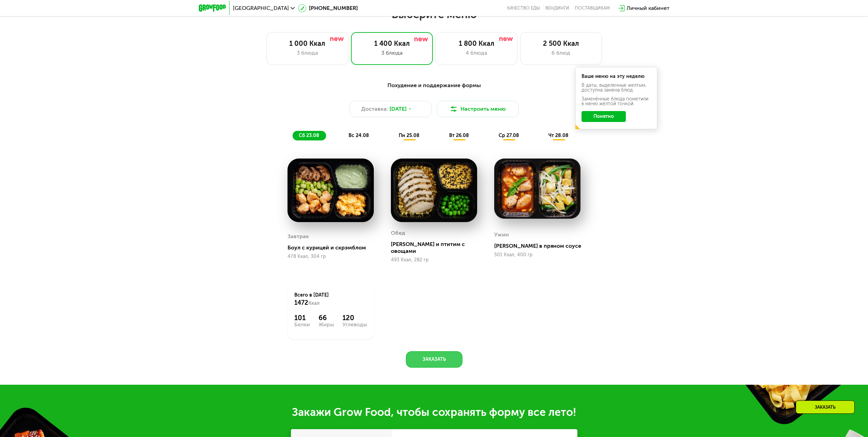  Describe the element at coordinates (374, 109) in the screenshot. I see `span: Доставка:` at that location.